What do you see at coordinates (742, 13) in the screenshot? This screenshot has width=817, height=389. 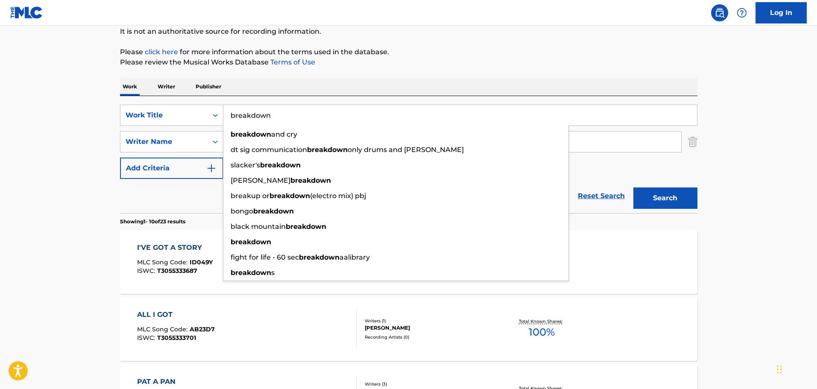 I see `div: Help` at bounding box center [742, 13].